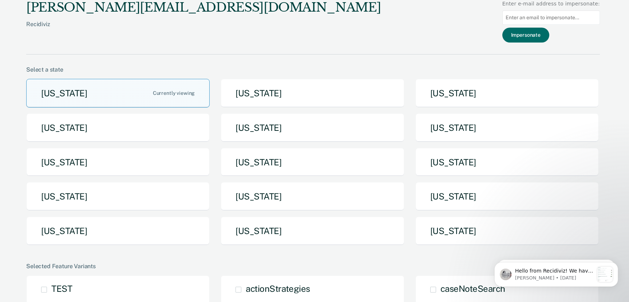  What do you see at coordinates (73, 27) in the screenshot?
I see `div: message notification from Kim, 5d ago. Hello from Recidiviz! We have some exciting news. Officers...` at bounding box center [73, 27].